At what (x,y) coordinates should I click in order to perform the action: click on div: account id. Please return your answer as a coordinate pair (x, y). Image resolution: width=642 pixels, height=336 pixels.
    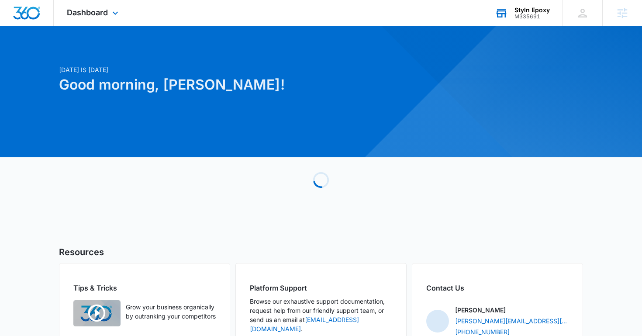
    Looking at the image, I should click on (532, 17).